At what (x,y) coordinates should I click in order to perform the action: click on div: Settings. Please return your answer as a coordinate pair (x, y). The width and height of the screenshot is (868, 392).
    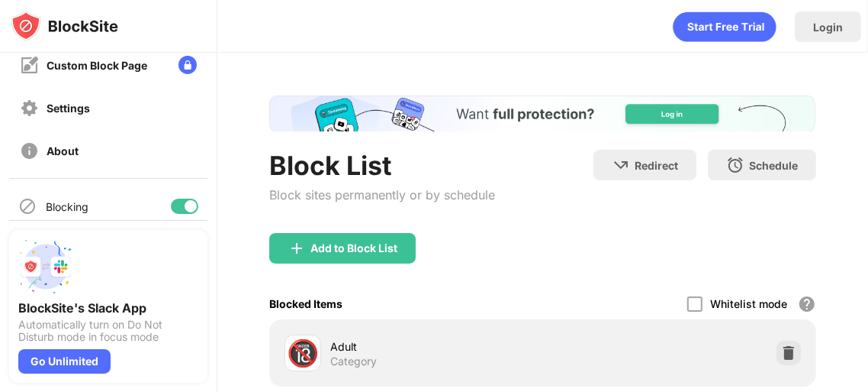
    Looking at the image, I should click on (68, 108).